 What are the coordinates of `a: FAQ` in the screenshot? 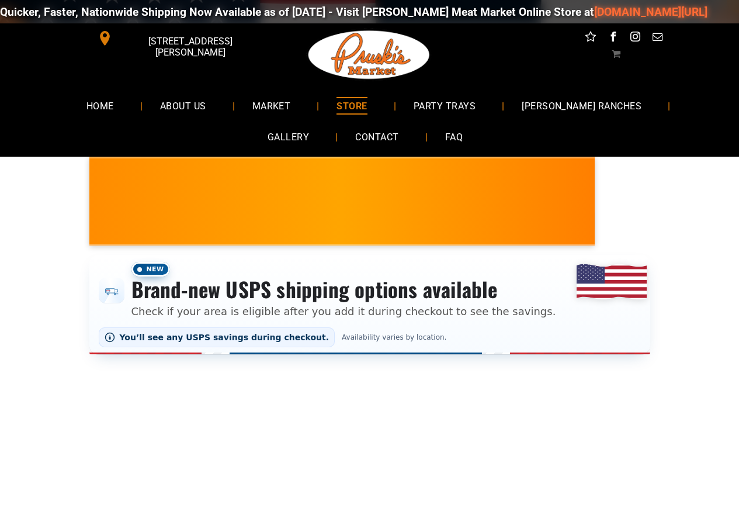 It's located at (454, 137).